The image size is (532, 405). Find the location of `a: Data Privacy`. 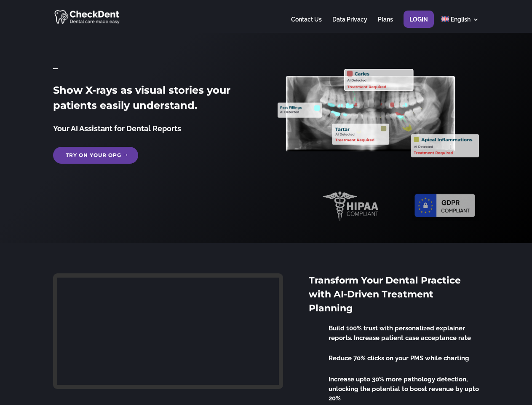

a: Data Privacy is located at coordinates (350, 24).